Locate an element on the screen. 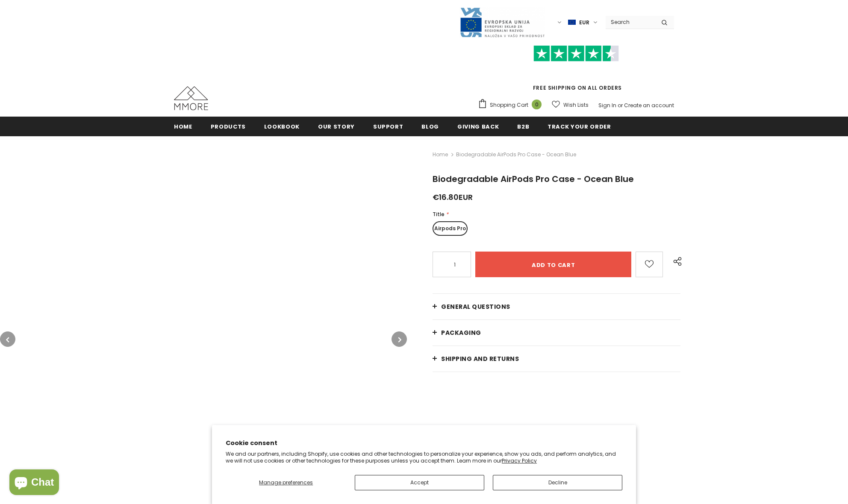 The image size is (848, 504). span: Products is located at coordinates (228, 126).